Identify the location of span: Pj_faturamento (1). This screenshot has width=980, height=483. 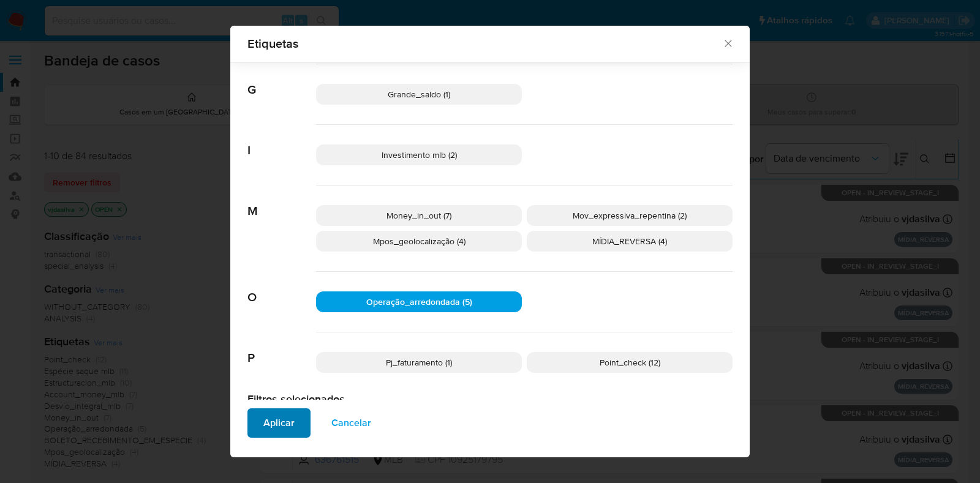
(419, 363).